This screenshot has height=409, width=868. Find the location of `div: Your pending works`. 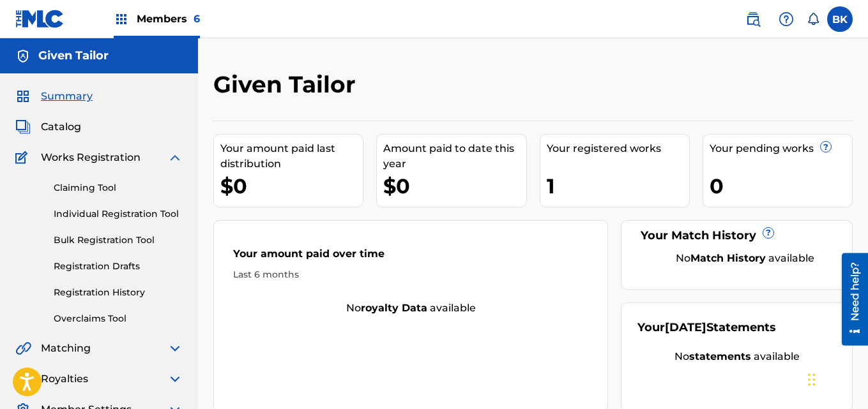

div: Your pending works is located at coordinates (780, 149).